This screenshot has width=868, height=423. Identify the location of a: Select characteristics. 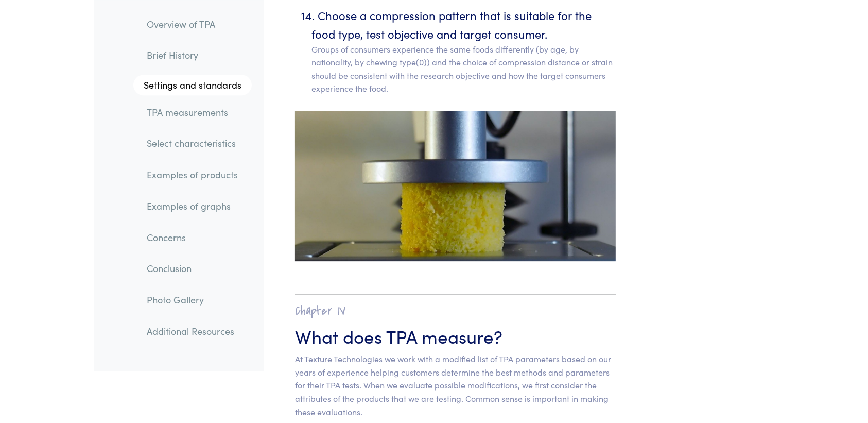
(195, 143).